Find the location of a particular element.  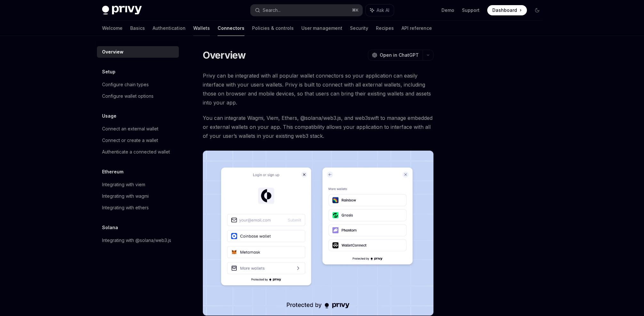

button: Ask AI is located at coordinates (380, 10).